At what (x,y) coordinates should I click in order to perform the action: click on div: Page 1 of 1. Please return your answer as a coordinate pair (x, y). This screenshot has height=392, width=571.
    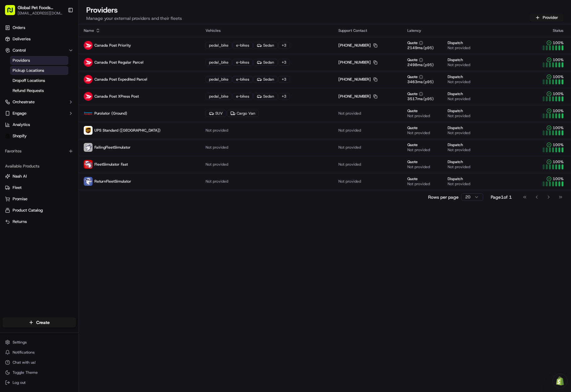
    Looking at the image, I should click on (501, 197).